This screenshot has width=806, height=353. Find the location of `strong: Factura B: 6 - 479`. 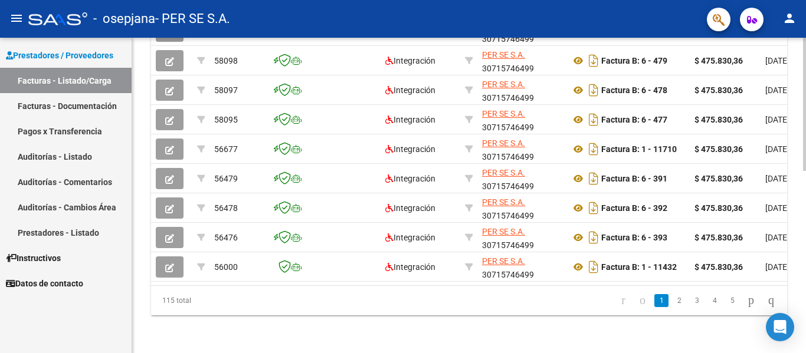

strong: Factura B: 6 - 479 is located at coordinates (634, 61).